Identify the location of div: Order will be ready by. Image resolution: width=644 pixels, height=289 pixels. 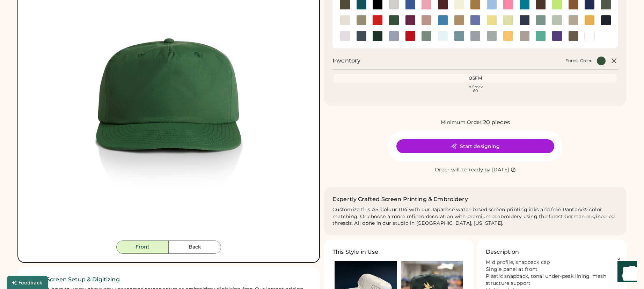
(462, 170).